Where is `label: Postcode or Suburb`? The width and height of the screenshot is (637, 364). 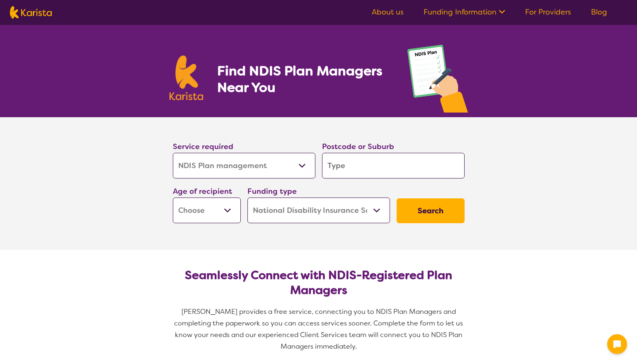 label: Postcode or Suburb is located at coordinates (358, 147).